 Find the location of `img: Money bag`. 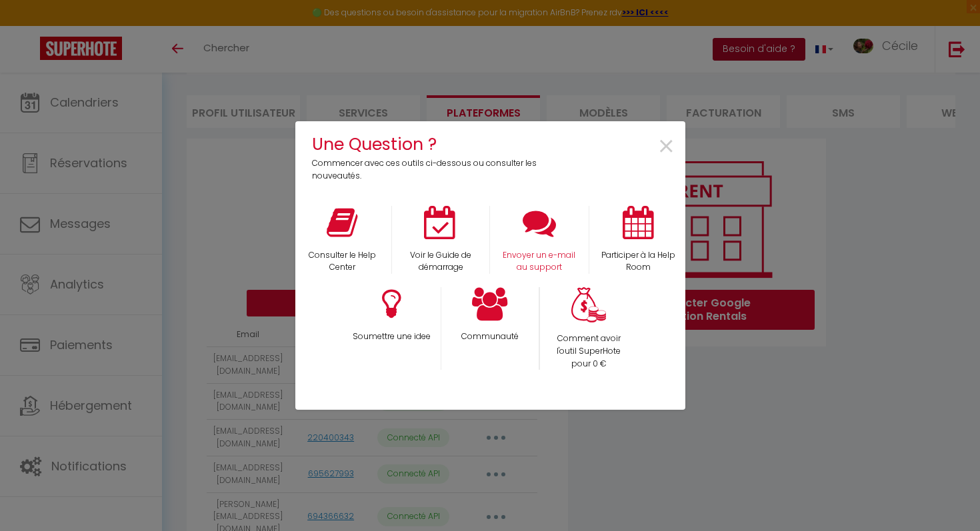

img: Money bag is located at coordinates (588, 304).